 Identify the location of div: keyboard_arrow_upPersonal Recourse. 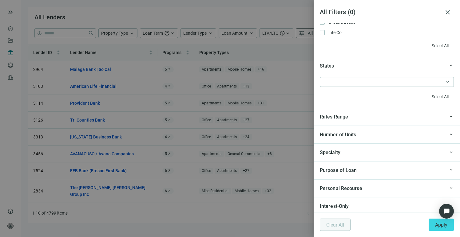
(386, 188).